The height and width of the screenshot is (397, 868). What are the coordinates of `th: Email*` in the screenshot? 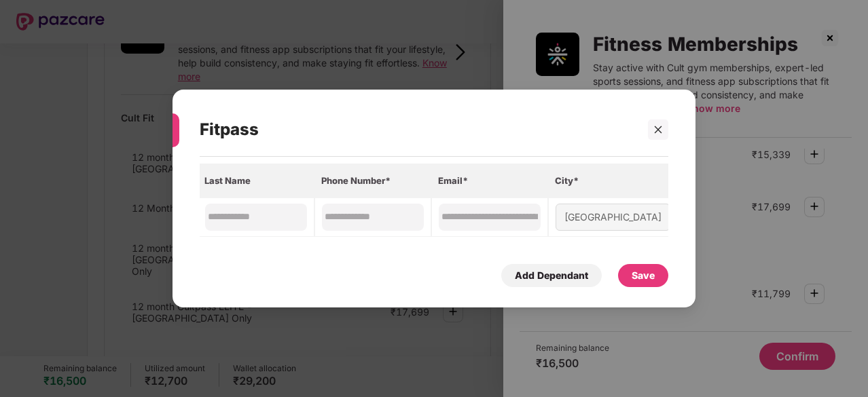 It's located at (490, 180).